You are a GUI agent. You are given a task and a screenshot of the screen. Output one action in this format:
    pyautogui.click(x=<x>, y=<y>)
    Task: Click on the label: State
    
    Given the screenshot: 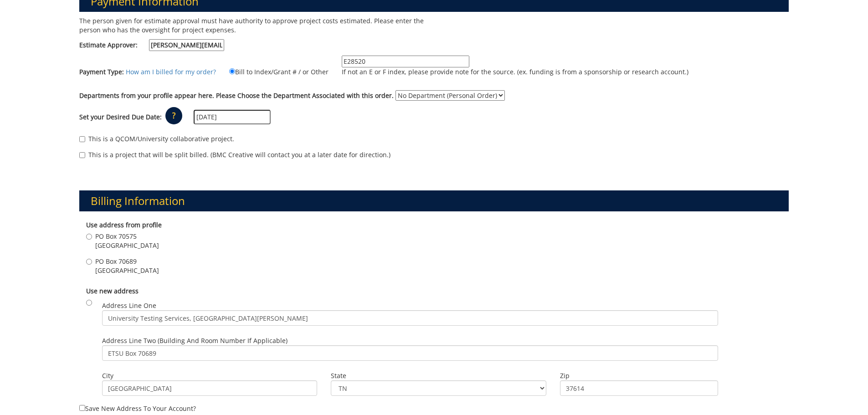 What is the action you would take?
    pyautogui.click(x=439, y=376)
    